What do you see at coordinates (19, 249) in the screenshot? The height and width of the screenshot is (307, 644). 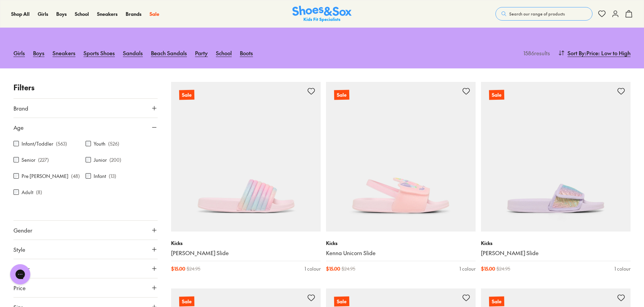 I see `span: Style` at bounding box center [19, 249].